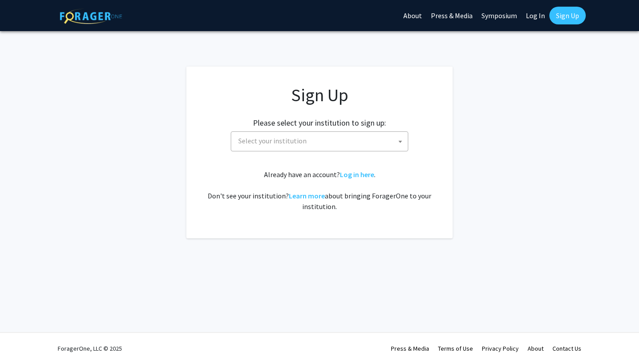 This screenshot has height=364, width=639. I want to click on img: ForagerOne Logo, so click(91, 16).